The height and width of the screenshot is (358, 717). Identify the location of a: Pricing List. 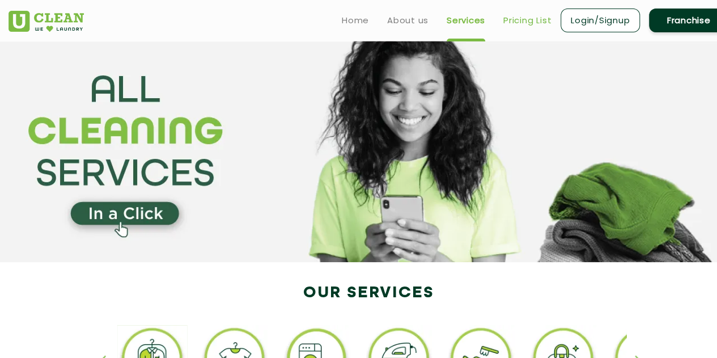
(527, 20).